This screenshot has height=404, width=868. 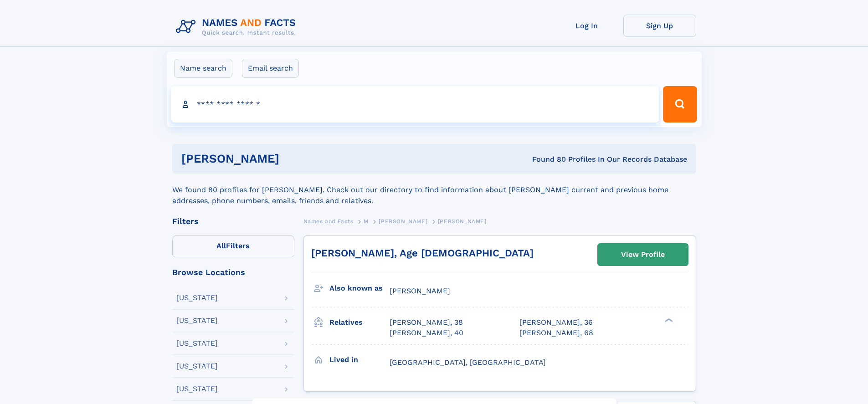 What do you see at coordinates (360, 360) in the screenshot?
I see `h3: Lived in` at bounding box center [360, 360].